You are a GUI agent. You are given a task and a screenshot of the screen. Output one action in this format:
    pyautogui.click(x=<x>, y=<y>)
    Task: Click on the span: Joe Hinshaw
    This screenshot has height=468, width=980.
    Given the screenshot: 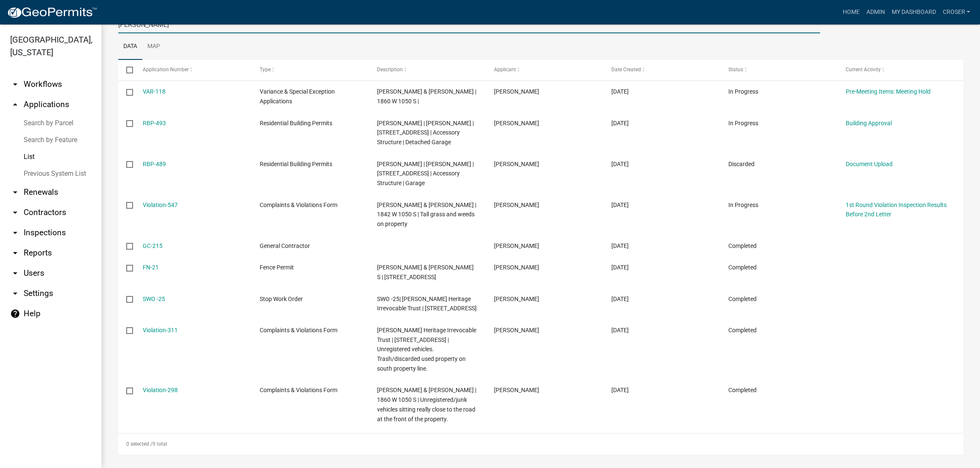 What is the action you would take?
    pyautogui.click(x=516, y=268)
    